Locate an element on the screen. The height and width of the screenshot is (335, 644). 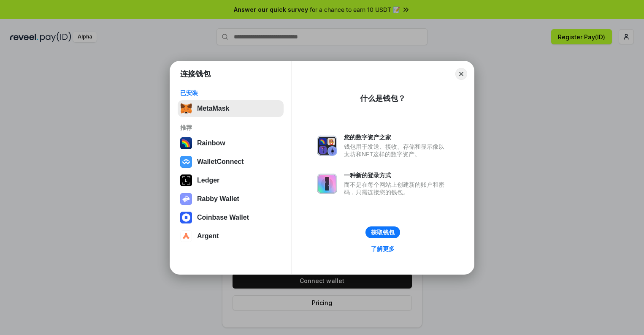
div: MetaMask is located at coordinates (213, 109).